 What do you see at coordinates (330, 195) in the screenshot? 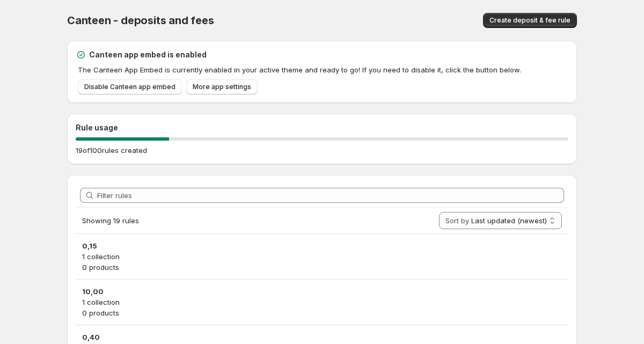
I see `input: Filter rules` at bounding box center [330, 195].